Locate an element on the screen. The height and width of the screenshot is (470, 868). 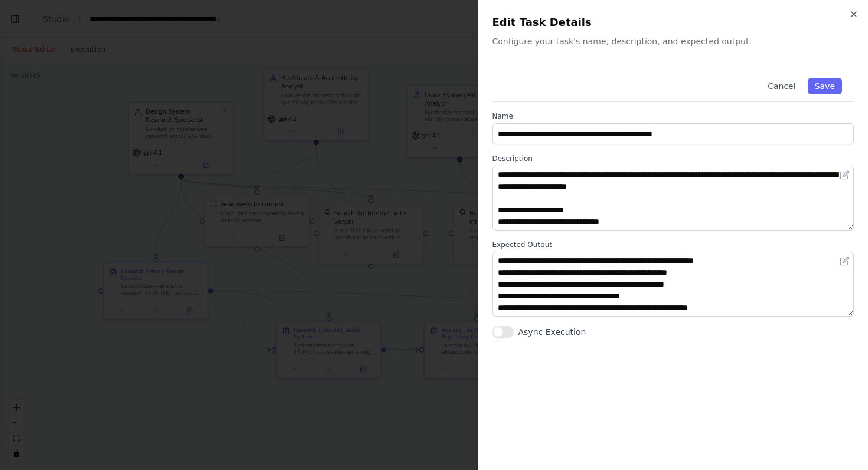
button: Cancel is located at coordinates (781, 86).